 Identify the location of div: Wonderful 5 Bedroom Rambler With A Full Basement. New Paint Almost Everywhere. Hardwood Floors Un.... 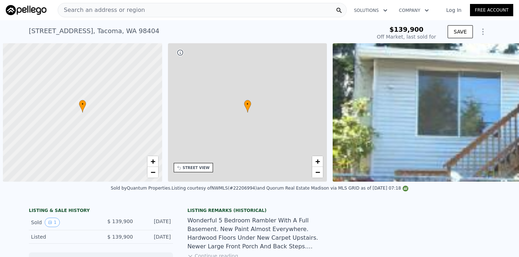
(260, 234).